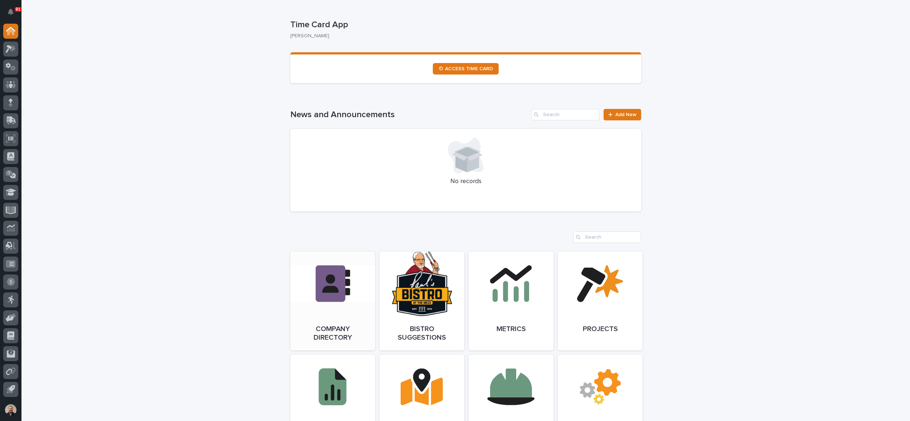 The height and width of the screenshot is (421, 910). What do you see at coordinates (600, 301) in the screenshot?
I see `a: Projects` at bounding box center [600, 301].